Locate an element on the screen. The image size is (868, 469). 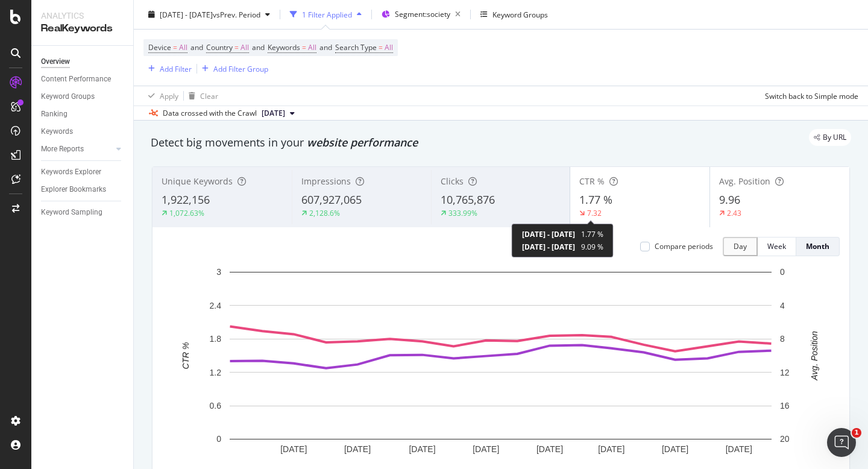
div: legacy label is located at coordinates (830, 137).